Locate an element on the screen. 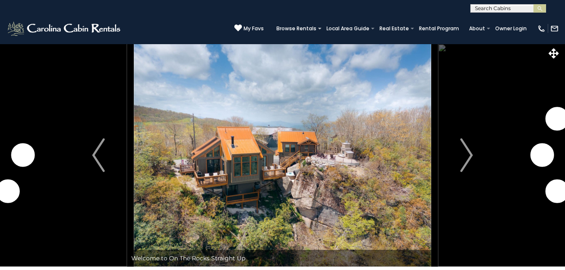  a: About is located at coordinates (477, 29).